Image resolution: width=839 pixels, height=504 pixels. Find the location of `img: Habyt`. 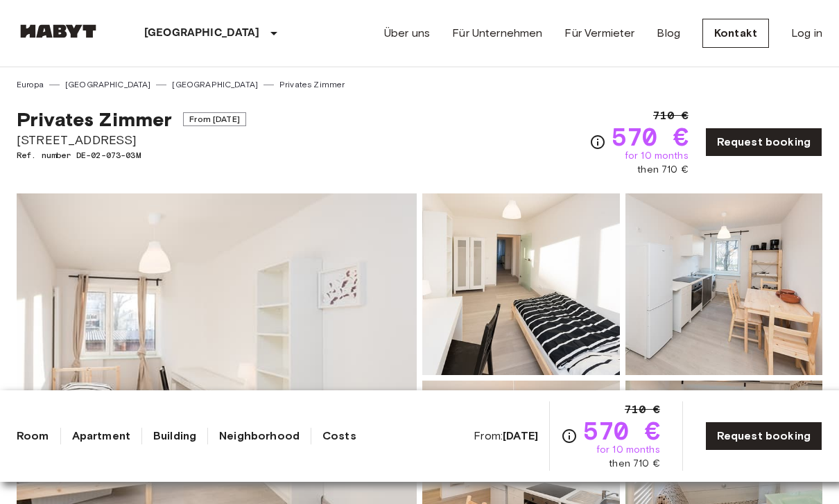

img: Habyt is located at coordinates (58, 31).